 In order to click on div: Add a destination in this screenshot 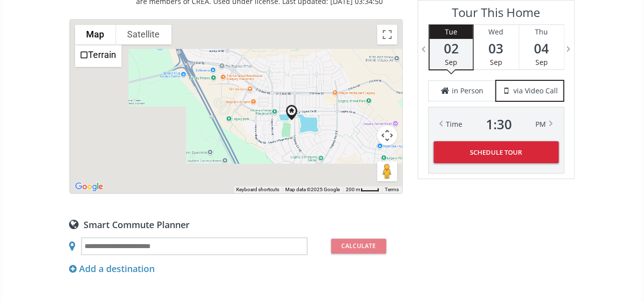, I will do `click(112, 269)`.